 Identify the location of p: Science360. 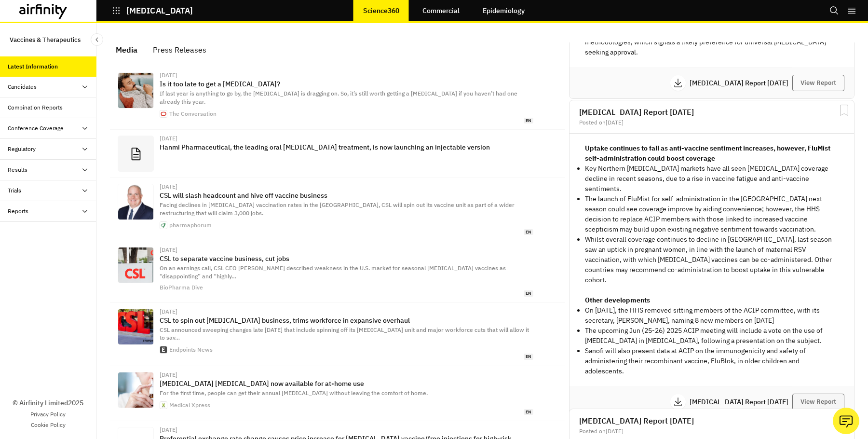
(381, 11).